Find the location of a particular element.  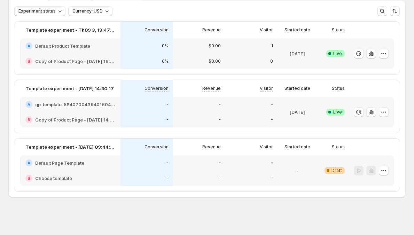

p: 0 is located at coordinates (271, 61).